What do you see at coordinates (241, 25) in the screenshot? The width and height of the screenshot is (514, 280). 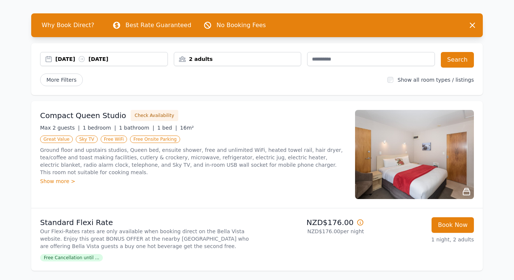 I see `p: No Booking Fees` at bounding box center [241, 25].